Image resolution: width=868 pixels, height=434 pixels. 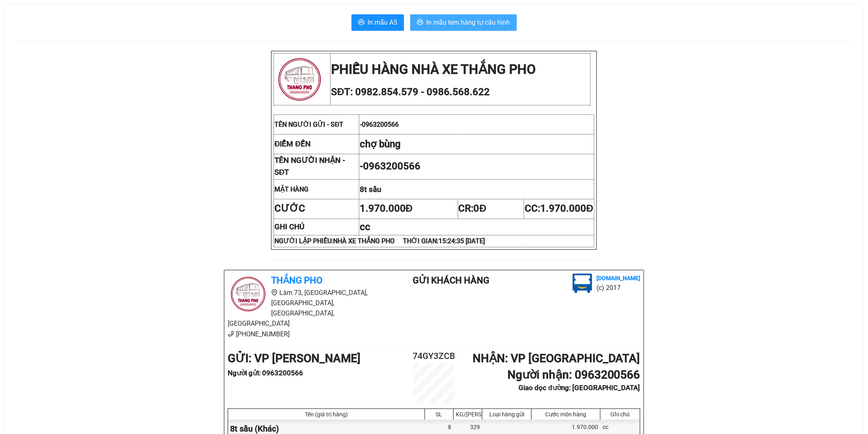 I want to click on strong: PHIẾU HÀNG NHÀ XE THẮNG PHO, so click(x=434, y=70).